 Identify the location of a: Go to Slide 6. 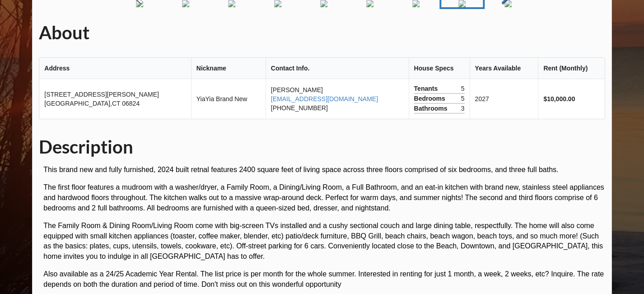
(278, 6).